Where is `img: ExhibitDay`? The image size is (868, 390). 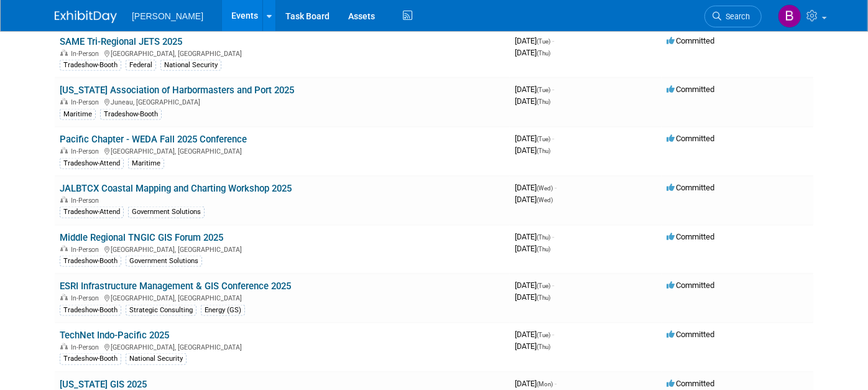 img: ExhibitDay is located at coordinates (86, 17).